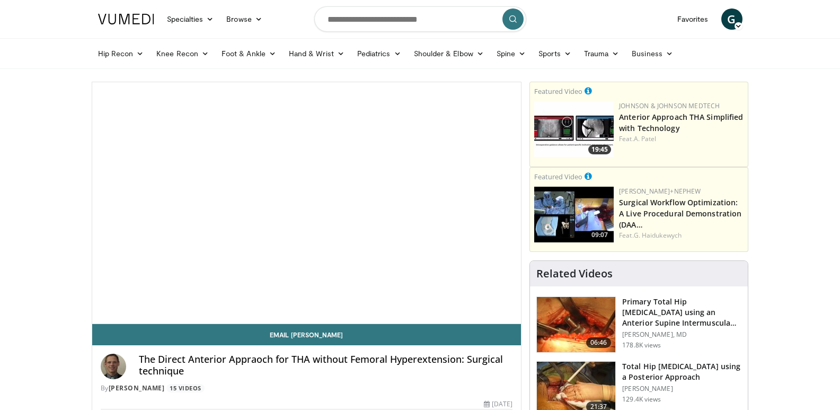 This screenshot has height=410, width=840. What do you see at coordinates (511, 54) in the screenshot?
I see `a: Spine` at bounding box center [511, 54].